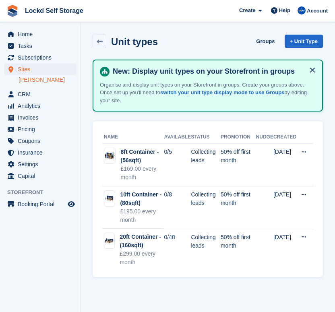 Image resolution: width=335 pixels, height=312 pixels. Describe the element at coordinates (42, 94) in the screenshot. I see `span: CRM` at that location.